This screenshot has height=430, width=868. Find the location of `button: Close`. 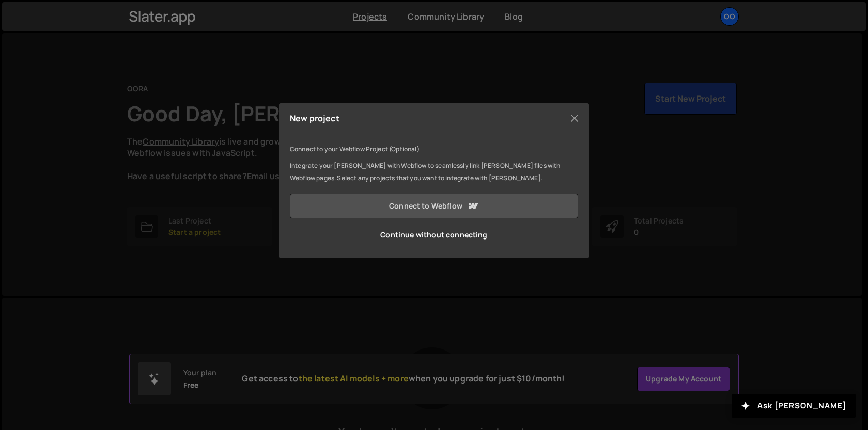

button: Close is located at coordinates (575, 119).